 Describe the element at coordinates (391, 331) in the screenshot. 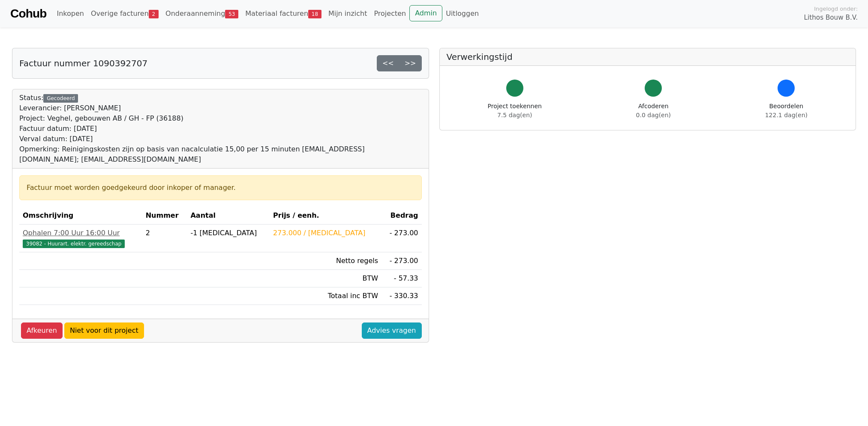

I see `a: Advies vragen` at that location.